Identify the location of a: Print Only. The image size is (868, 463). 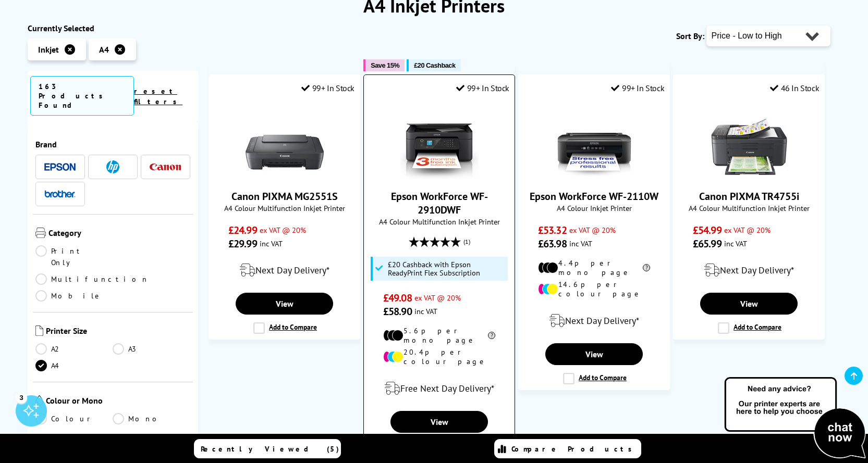
(74, 257).